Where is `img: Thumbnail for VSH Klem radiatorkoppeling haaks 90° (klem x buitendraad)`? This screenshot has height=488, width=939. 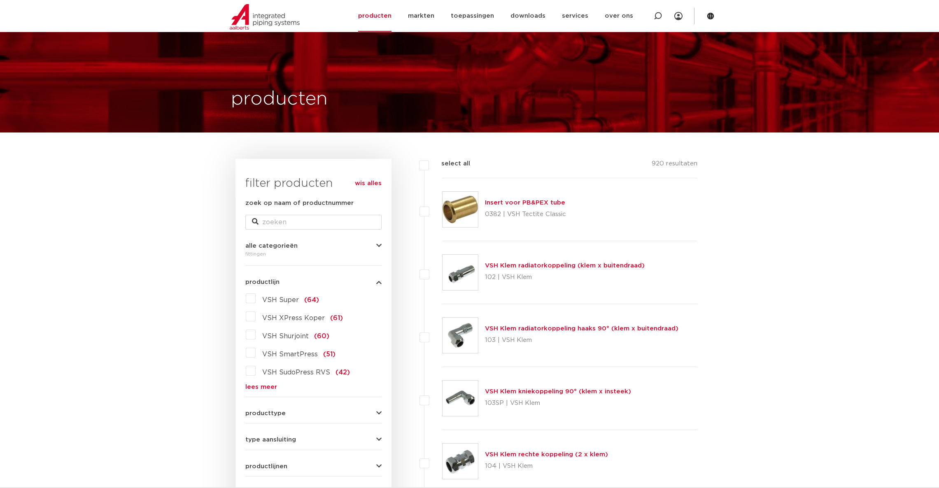 img: Thumbnail for VSH Klem radiatorkoppeling haaks 90° (klem x buitendraad) is located at coordinates (460, 335).